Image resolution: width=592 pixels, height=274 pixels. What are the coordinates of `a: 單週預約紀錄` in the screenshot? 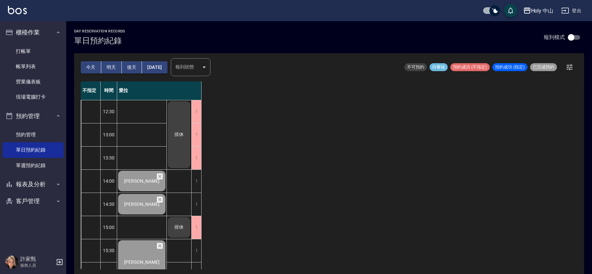 It's located at (33, 165).